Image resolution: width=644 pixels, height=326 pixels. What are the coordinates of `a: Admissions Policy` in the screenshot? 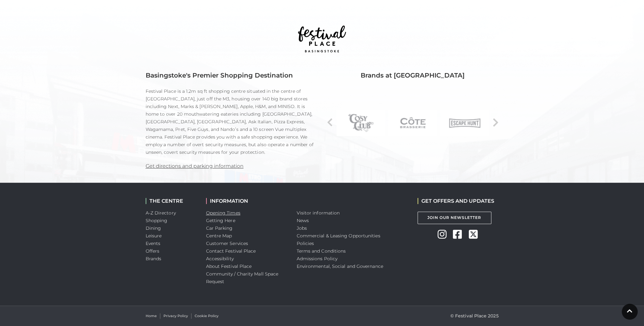 It's located at (317, 259).